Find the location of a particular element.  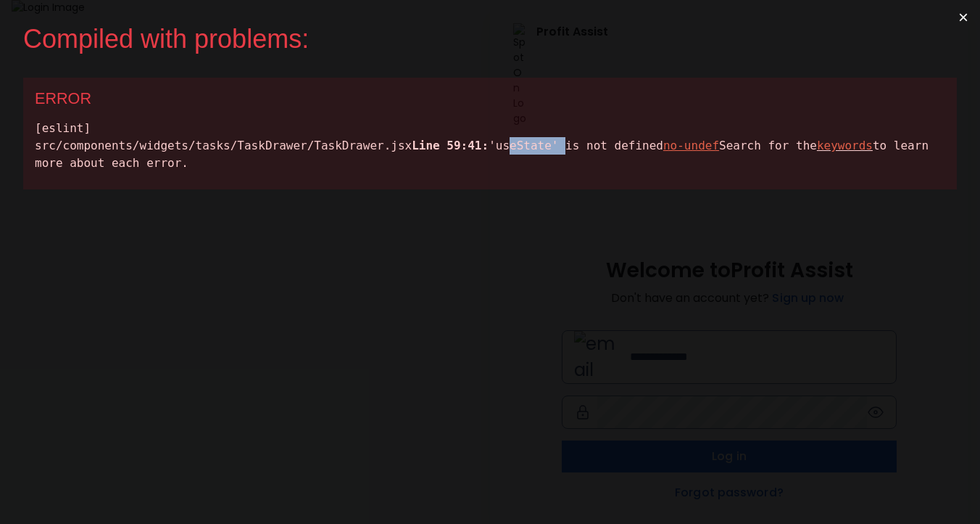

span: keywords is located at coordinates (845, 146).